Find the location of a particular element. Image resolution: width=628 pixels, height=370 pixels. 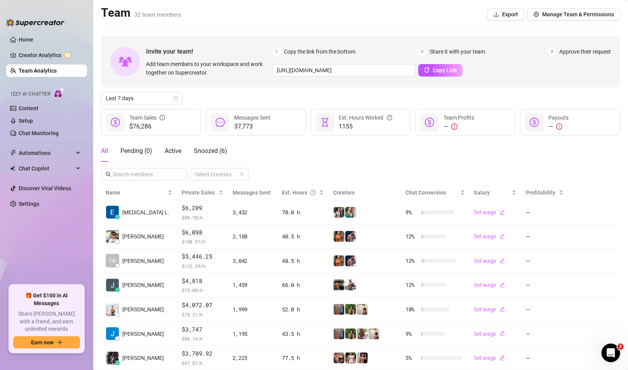

div: 66.0 h is located at coordinates (303, 285).